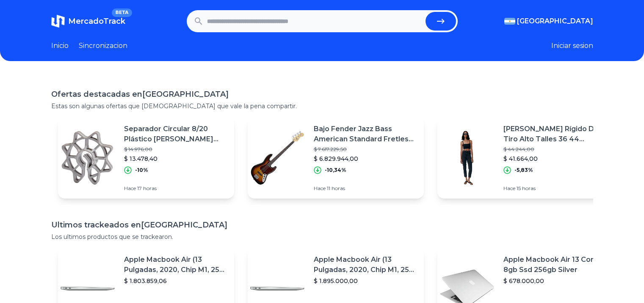 The width and height of the screenshot is (644, 303). Describe the element at coordinates (103, 46) in the screenshot. I see `a: Sincronizacion` at that location.